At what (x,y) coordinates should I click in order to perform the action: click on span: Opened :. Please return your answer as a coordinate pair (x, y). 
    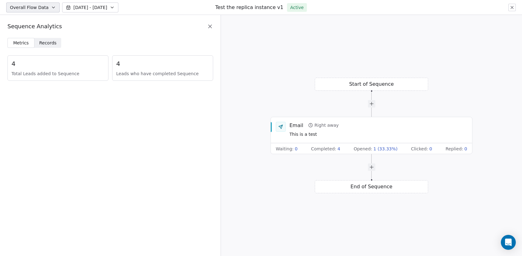
    Looking at the image, I should click on (363, 149).